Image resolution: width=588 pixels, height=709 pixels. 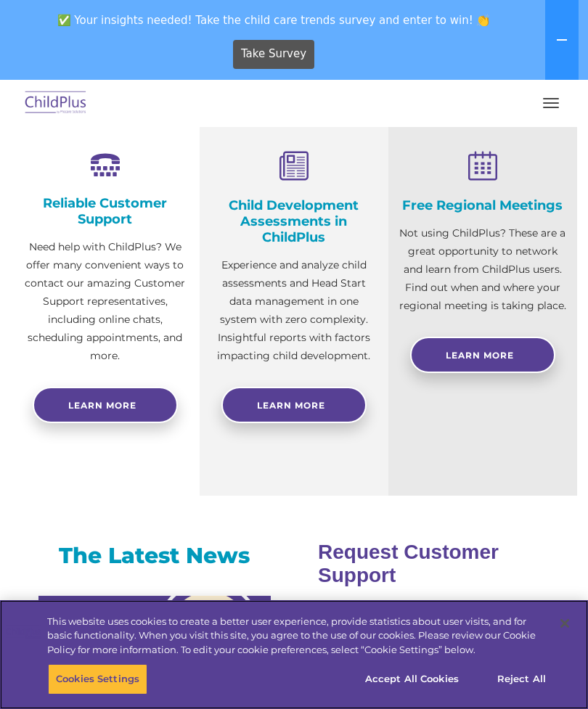 I want to click on h4: Reliable Customer Support, so click(x=105, y=211).